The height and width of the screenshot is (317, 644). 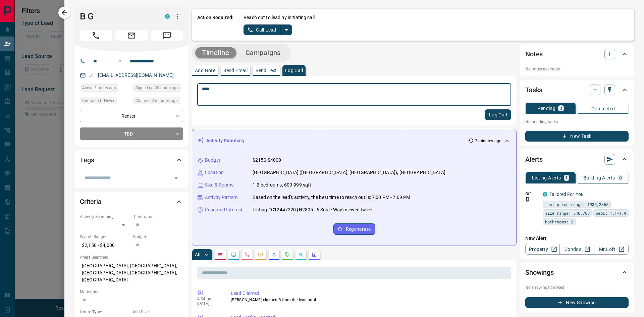 What do you see at coordinates (488, 141) in the screenshot?
I see `p: 2 minutes ago` at bounding box center [488, 141].